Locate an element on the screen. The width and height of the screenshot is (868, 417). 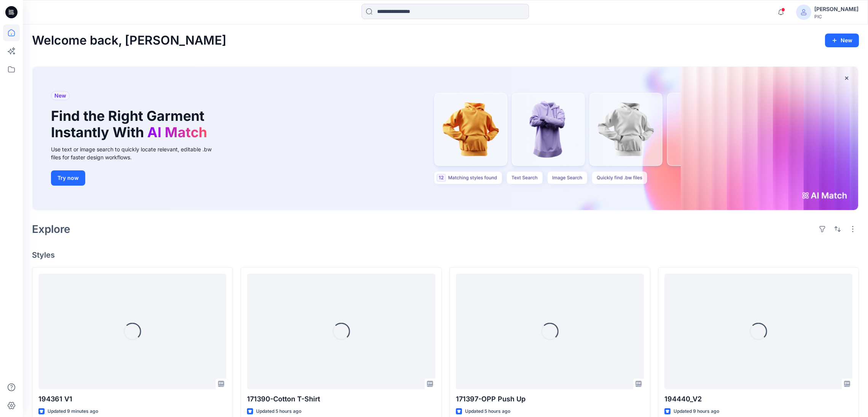
h2: Explore is located at coordinates (51, 229).